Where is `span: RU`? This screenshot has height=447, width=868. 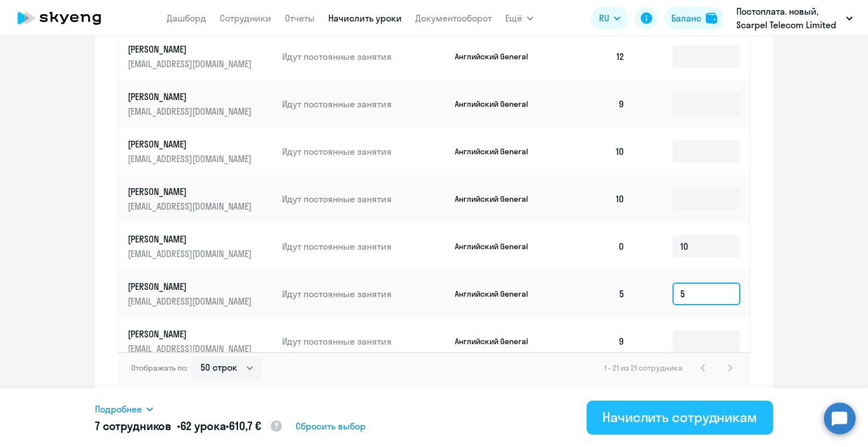
span: RU is located at coordinates (604, 18).